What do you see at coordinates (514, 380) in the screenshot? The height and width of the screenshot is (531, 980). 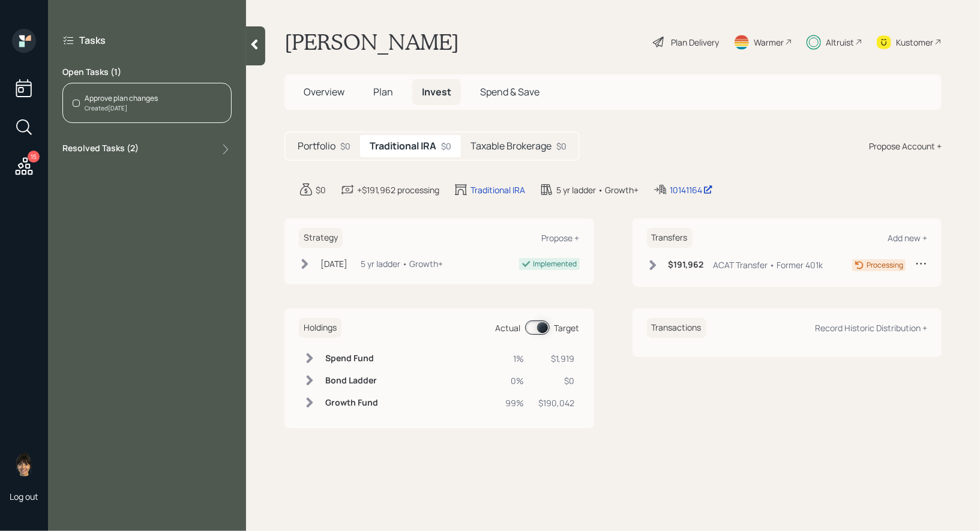 I see `div: 0%` at bounding box center [514, 380].